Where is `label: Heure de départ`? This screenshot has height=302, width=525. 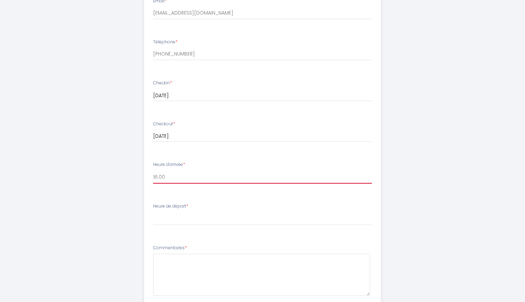 label: Heure de départ is located at coordinates (171, 206).